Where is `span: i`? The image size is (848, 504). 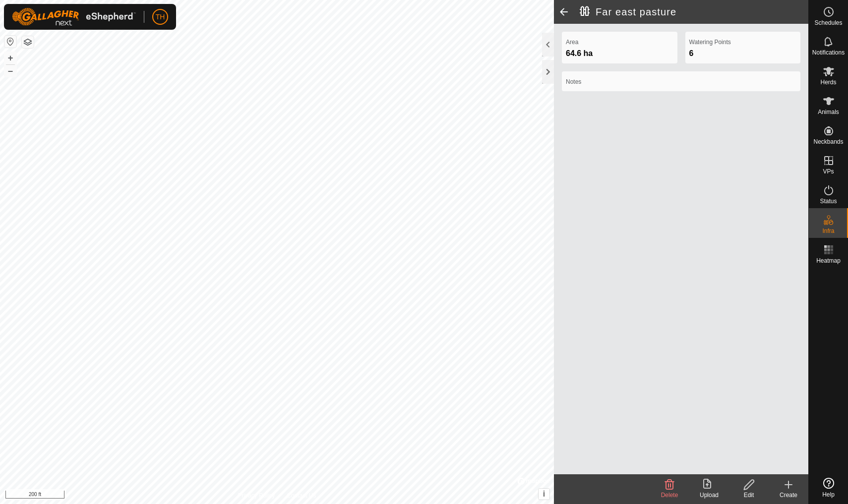
span: i is located at coordinates (544, 494).